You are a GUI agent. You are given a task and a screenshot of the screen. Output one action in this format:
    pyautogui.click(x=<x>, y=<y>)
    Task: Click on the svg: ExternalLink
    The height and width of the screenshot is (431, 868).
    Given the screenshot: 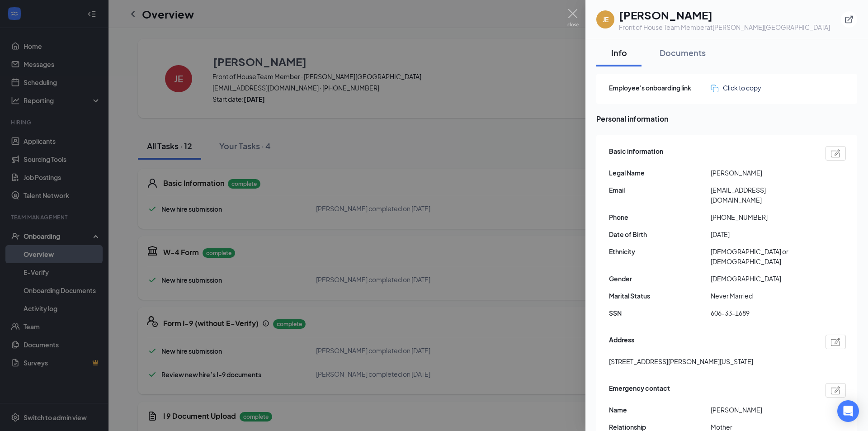 What is the action you would take?
    pyautogui.click(x=849, y=20)
    